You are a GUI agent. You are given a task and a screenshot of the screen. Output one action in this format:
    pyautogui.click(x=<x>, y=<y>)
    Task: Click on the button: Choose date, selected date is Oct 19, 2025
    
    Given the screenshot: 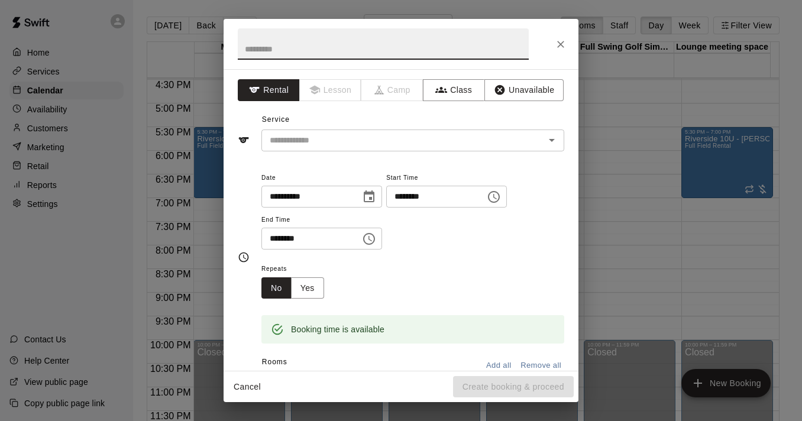 What is the action you would take?
    pyautogui.click(x=369, y=197)
    